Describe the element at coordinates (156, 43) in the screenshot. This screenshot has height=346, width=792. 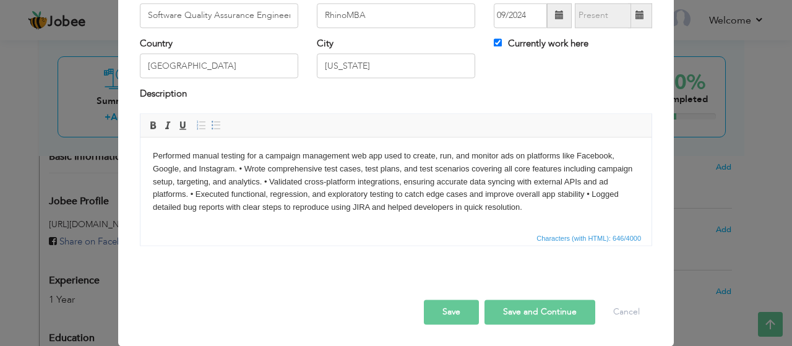
I see `label: Country` at that location.